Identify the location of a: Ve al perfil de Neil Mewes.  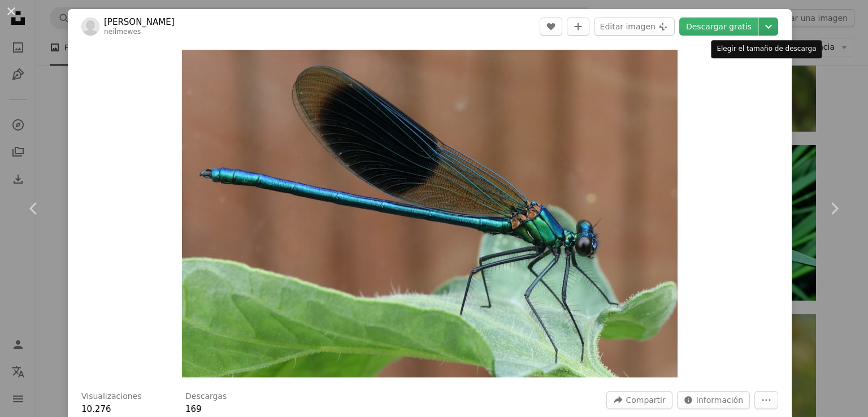
(90, 27).